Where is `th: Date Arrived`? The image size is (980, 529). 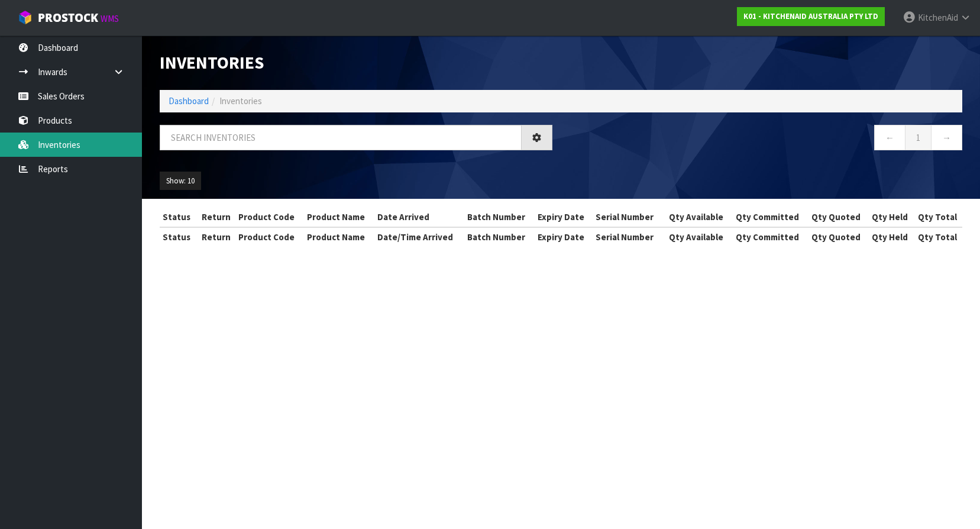 th: Date Arrived is located at coordinates (419, 217).